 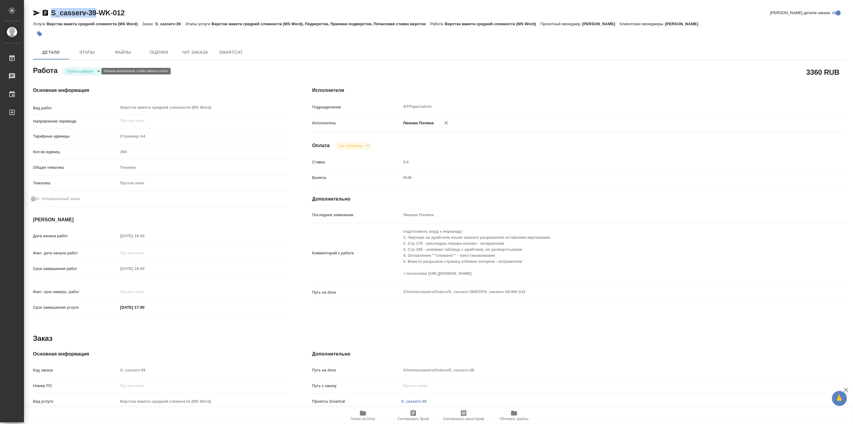 What do you see at coordinates (76, 236) in the screenshot?
I see `p: Дата начала работ` at bounding box center [76, 236].